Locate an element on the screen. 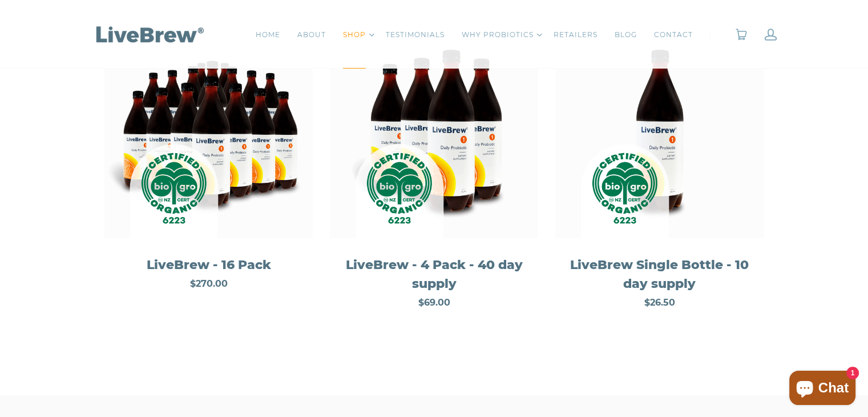 The image size is (868, 417). img: LiveBrew - 16 Pack is located at coordinates (208, 134).